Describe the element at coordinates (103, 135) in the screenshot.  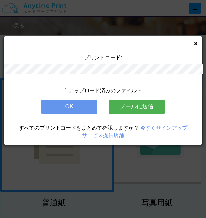
I see `a: サービス提供店舗` at that location.